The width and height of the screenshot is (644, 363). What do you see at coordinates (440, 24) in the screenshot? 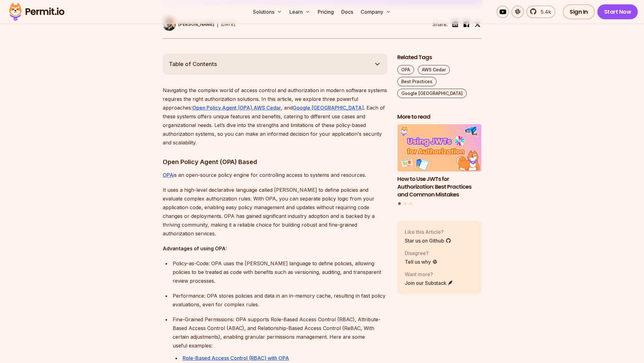
I see `li: Share:` at bounding box center [440, 24].